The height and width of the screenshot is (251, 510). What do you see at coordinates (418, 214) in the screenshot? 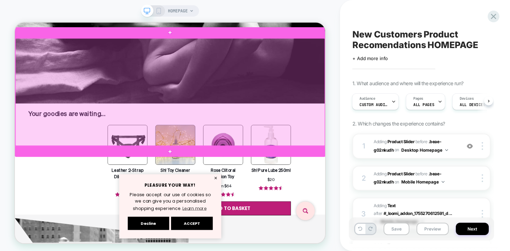
I see `span: #_loomi_addon_1755270612591_d...` at bounding box center [418, 214].